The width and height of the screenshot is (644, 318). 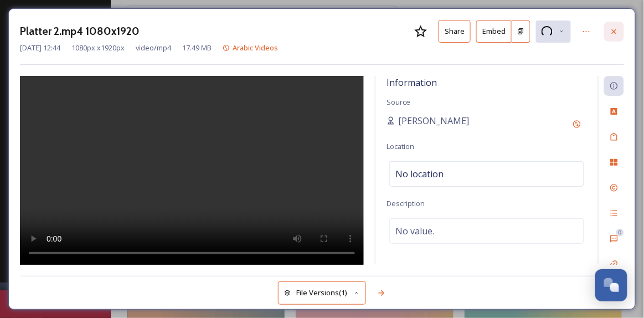 What do you see at coordinates (412, 83) in the screenshot?
I see `span: Information` at bounding box center [412, 83].